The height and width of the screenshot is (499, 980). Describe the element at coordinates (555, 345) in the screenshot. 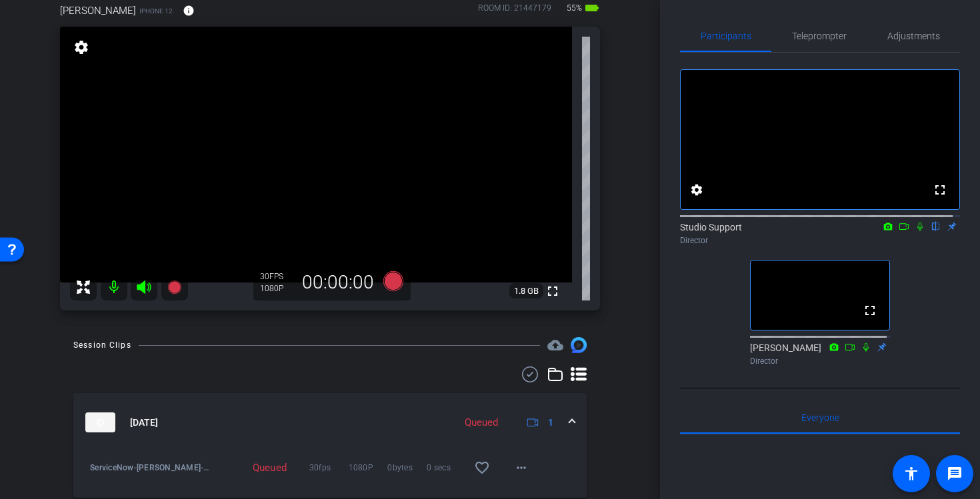

I see `span: Destinations for your clips` at that location.